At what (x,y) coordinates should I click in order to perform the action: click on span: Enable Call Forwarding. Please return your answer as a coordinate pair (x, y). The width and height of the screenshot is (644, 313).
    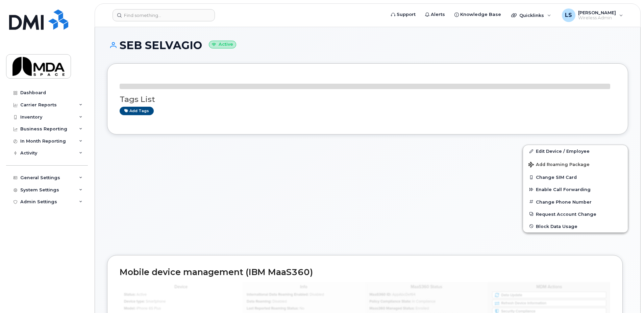
    Looking at the image, I should click on (563, 189).